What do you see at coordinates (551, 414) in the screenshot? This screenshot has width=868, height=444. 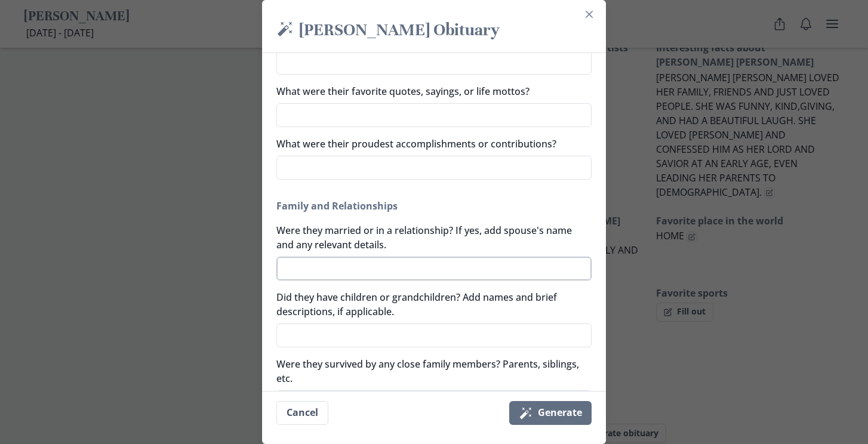 I see `button: Generate` at bounding box center [551, 414].